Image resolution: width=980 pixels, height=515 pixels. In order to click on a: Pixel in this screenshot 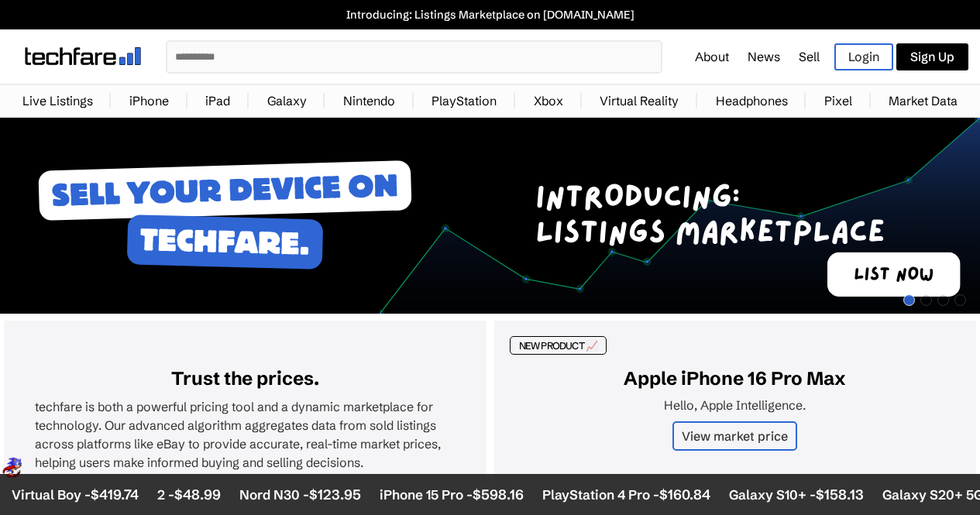, I will do `click(838, 101)`.